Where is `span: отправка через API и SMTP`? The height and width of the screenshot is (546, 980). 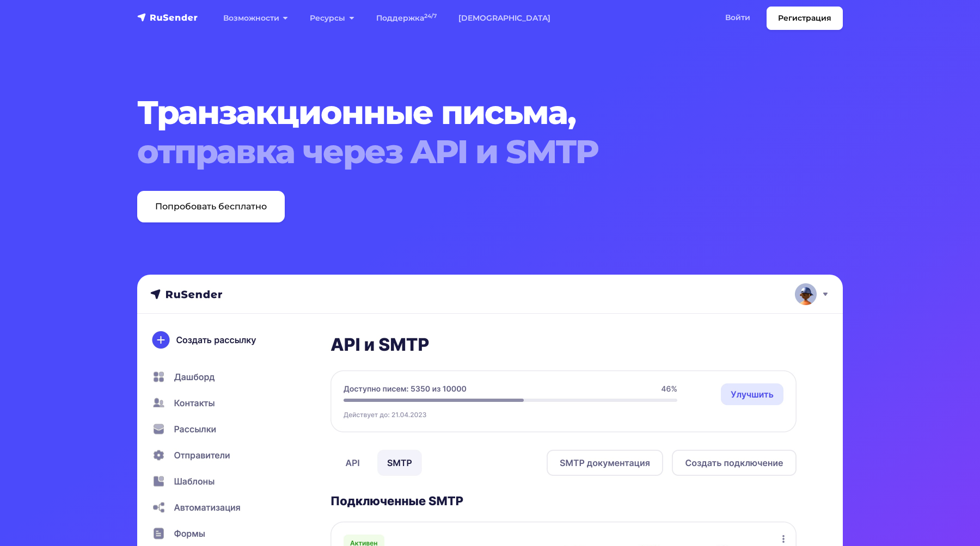
span: отправка через API и SMTP is located at coordinates (460, 152).